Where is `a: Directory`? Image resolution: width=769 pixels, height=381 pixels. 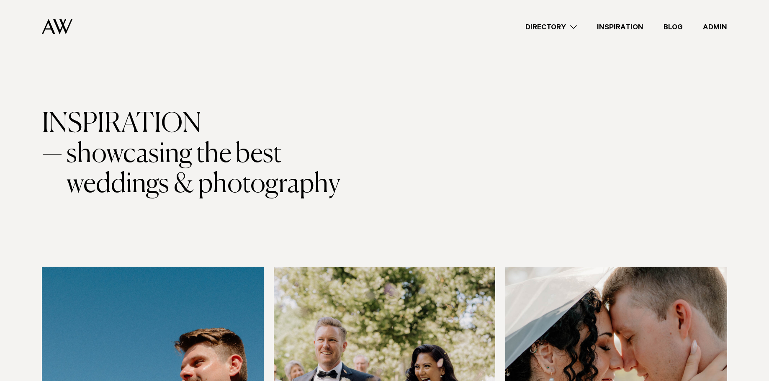 a: Directory is located at coordinates (551, 27).